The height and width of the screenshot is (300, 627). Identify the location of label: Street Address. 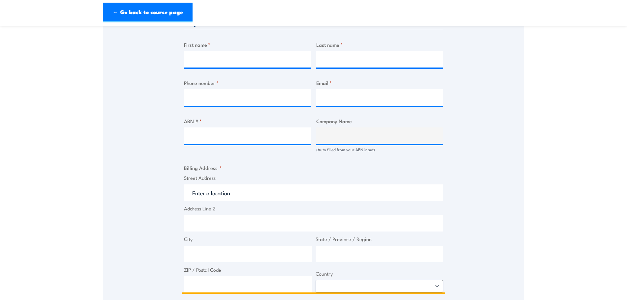
(313, 178).